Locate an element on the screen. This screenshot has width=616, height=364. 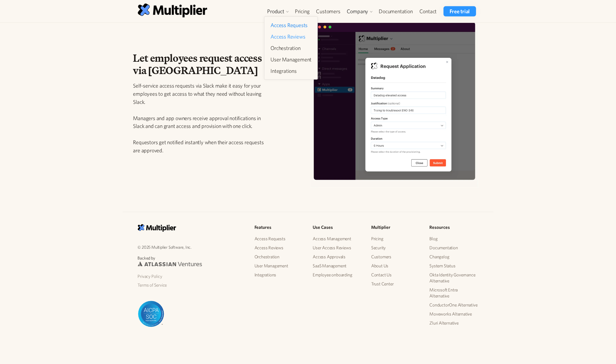
a: SaaS Management is located at coordinates (337, 266).